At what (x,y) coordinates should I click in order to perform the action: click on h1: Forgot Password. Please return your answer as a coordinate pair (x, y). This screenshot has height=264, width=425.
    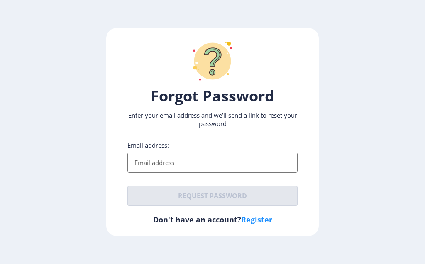
    Looking at the image, I should click on (213, 96).